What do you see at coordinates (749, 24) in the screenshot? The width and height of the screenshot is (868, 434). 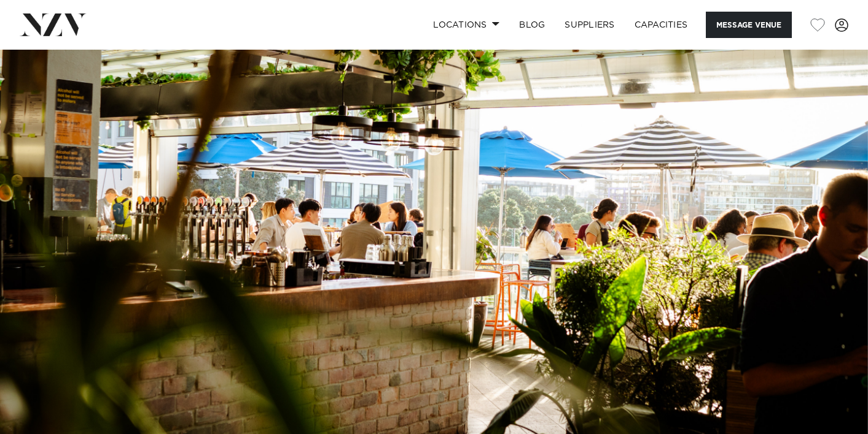 I see `button: Message Venue` at bounding box center [749, 24].